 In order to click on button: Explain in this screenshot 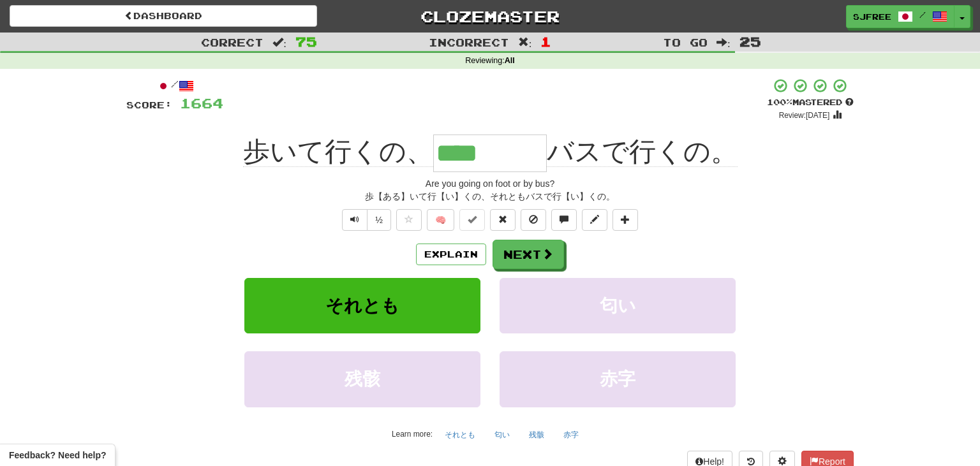, I will do `click(451, 254)`.